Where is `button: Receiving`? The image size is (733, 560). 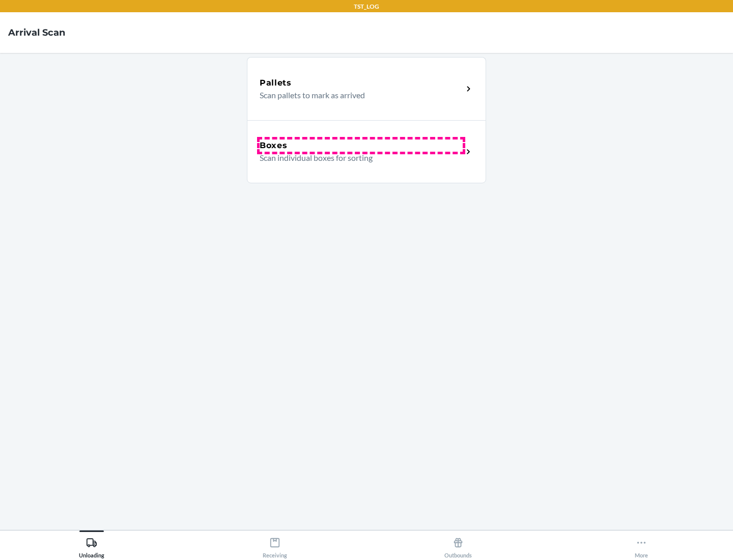
button: Receiving is located at coordinates (275, 544).